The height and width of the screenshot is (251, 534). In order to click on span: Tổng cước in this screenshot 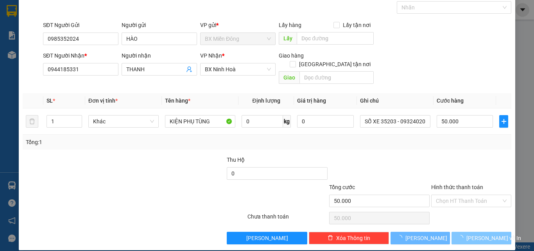, I will do `click(342, 187)`.